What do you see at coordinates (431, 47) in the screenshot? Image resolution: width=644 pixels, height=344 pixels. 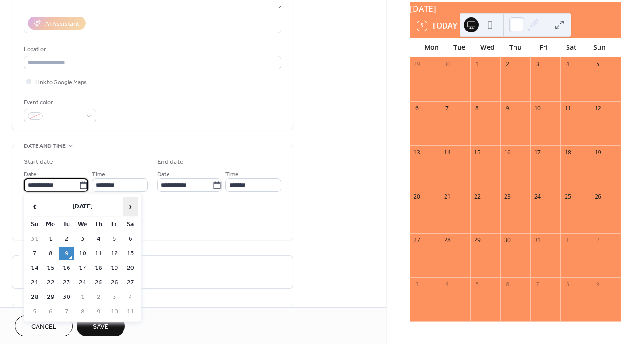 I see `div: Mon` at bounding box center [431, 47].